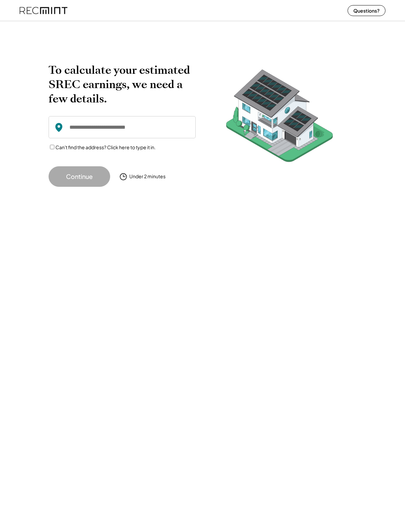  I want to click on label: Can't find the address? Click here to type it in., so click(105, 147).